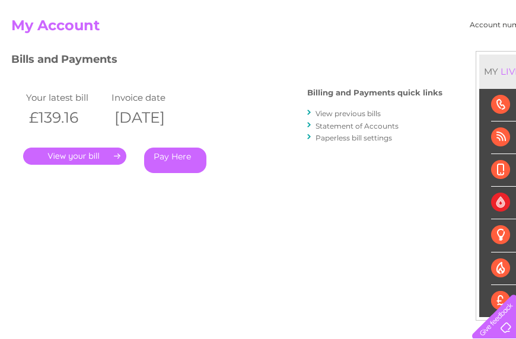 The width and height of the screenshot is (516, 339). Describe the element at coordinates (388, 55) in the screenshot. I see `a: Telecoms` at that location.